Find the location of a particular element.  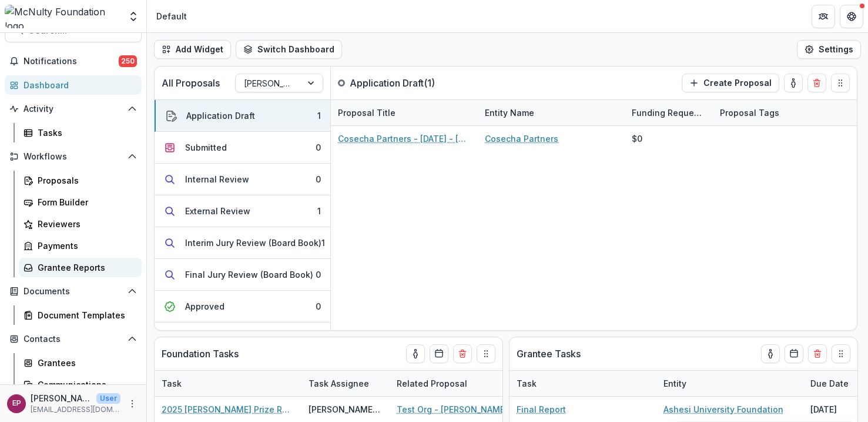

div: Form Builder is located at coordinates (85, 202).